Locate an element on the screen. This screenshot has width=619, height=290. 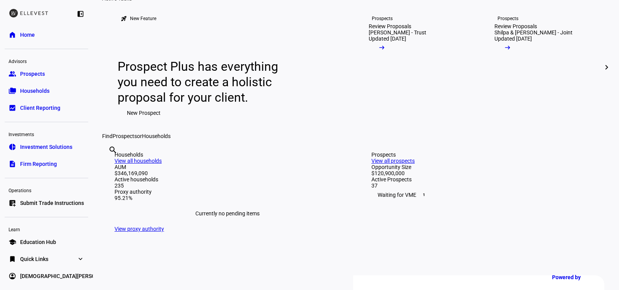
div: Currently no pending items is located at coordinates (227, 214).